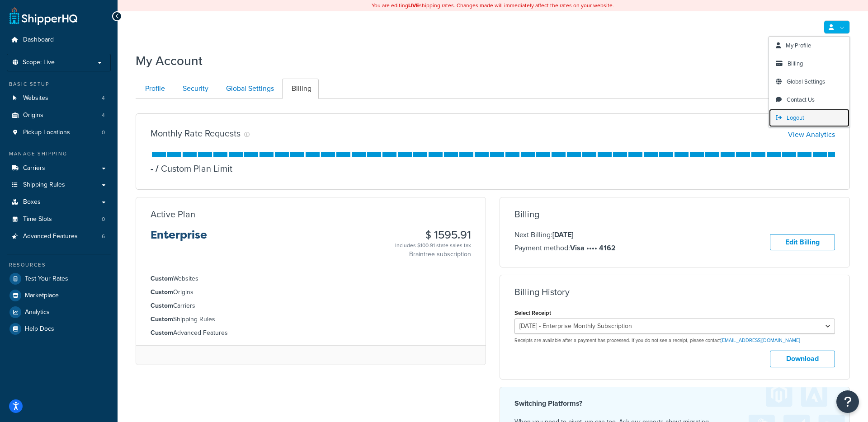 The width and height of the screenshot is (868, 422). What do you see at coordinates (810, 100) in the screenshot?
I see `a: Contact Us` at bounding box center [810, 100].